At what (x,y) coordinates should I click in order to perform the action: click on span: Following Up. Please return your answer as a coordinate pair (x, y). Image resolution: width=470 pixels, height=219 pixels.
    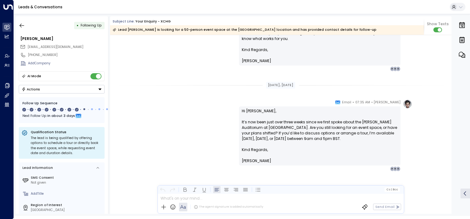
    Looking at the image, I should click on (91, 25).